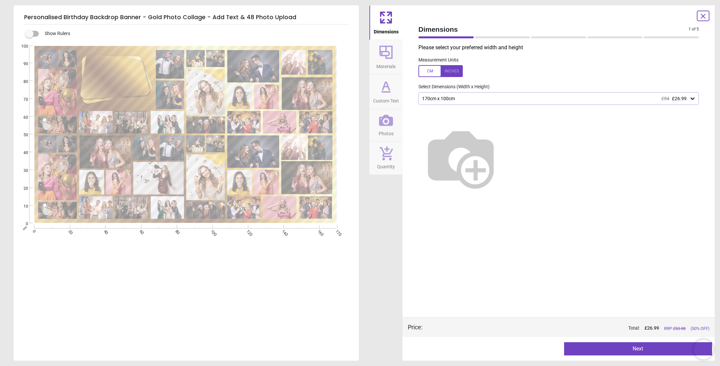  I want to click on span: 1 of 5, so click(693, 29).